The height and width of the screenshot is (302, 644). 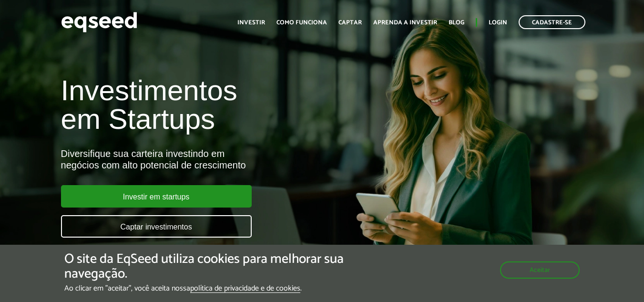 What do you see at coordinates (99, 22) in the screenshot?
I see `img: EqSeed` at bounding box center [99, 22].